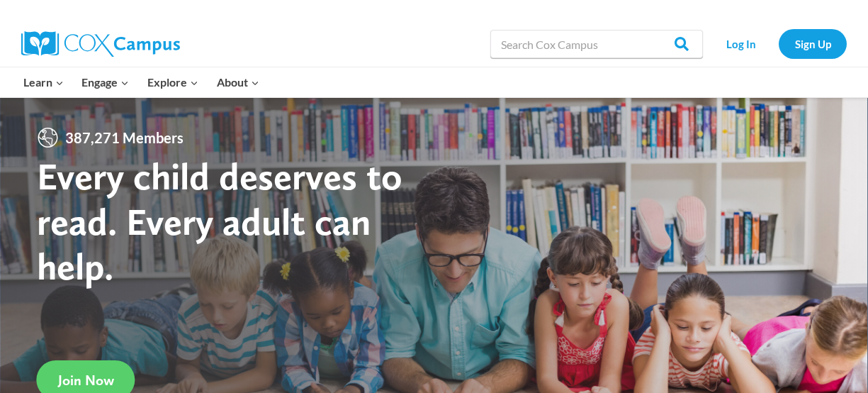 The height and width of the screenshot is (393, 868). I want to click on span: Join Now, so click(86, 380).